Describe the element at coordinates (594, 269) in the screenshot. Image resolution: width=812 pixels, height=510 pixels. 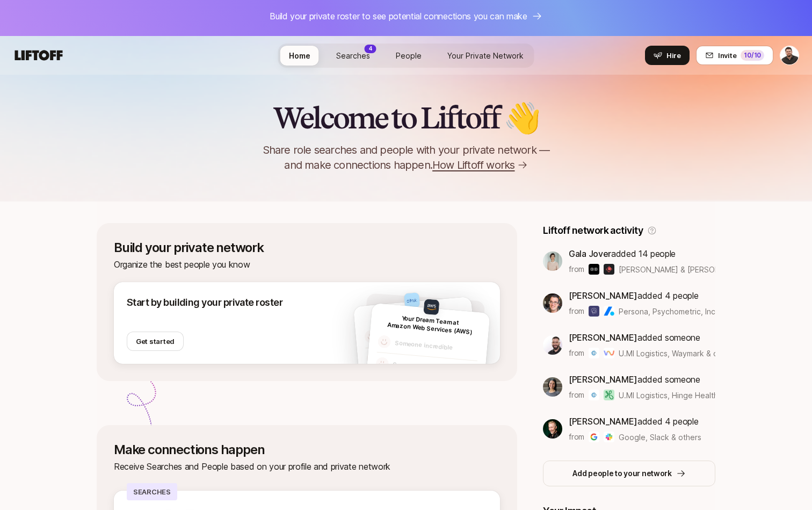
I see `img: Bakken & Bæck` at that location.